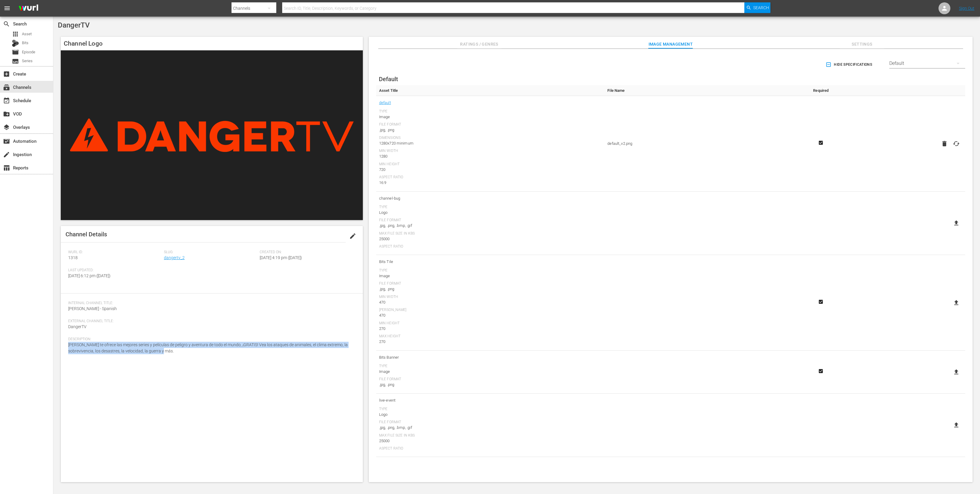 The image size is (980, 494). What do you see at coordinates (6, 155) in the screenshot?
I see `span: Ingestion` at bounding box center [6, 155].